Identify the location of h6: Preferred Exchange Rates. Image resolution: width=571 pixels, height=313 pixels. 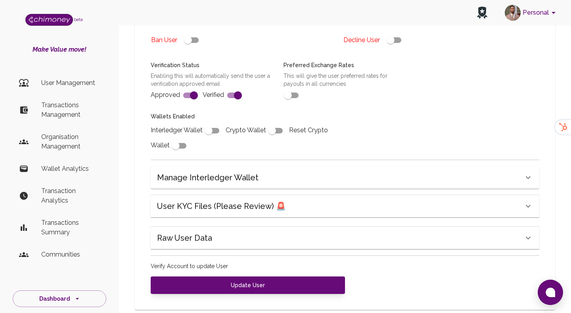
(345, 65).